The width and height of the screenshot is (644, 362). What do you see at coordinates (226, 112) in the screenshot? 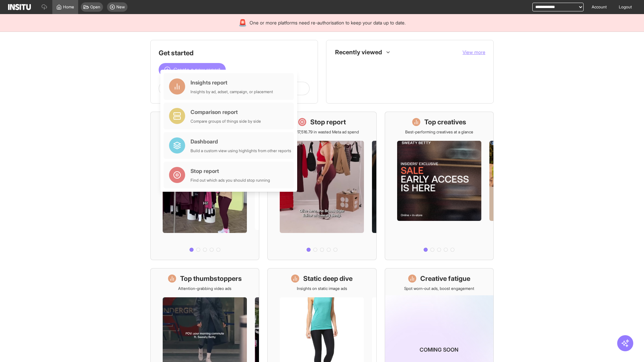
I see `div: Comparison report` at bounding box center [226, 112].